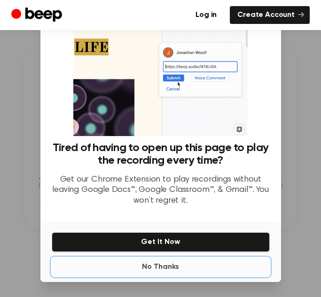  I want to click on button: Get It Now, so click(161, 242).